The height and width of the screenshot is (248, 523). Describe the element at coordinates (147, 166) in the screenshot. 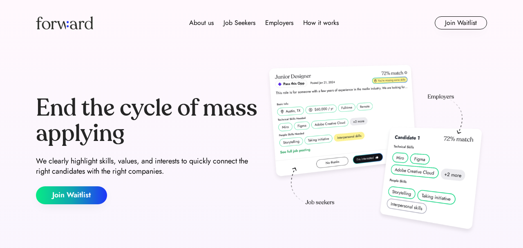

I see `div: We clearly highlight skills, values, and interests to quickly connect the right candidates with t...` at that location.